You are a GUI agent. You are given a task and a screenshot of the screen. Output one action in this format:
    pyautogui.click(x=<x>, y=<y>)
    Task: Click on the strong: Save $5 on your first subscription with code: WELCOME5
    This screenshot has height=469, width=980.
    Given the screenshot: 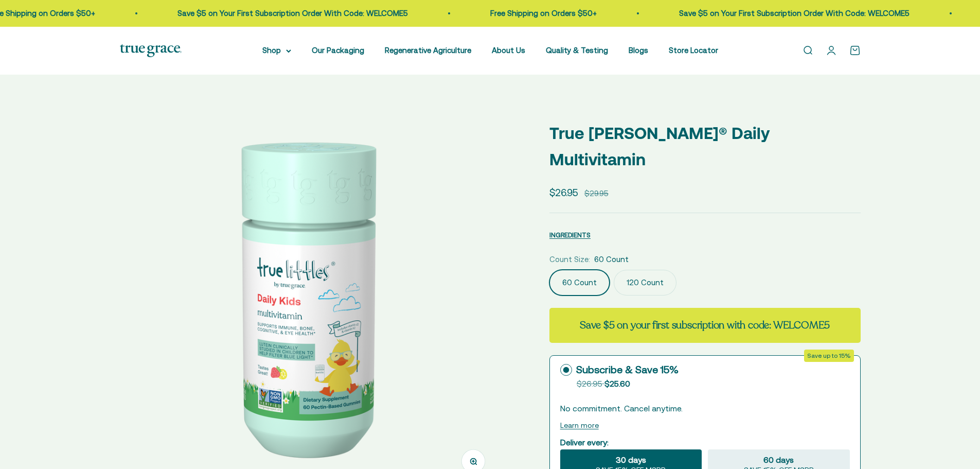 What is the action you would take?
    pyautogui.click(x=705, y=324)
    